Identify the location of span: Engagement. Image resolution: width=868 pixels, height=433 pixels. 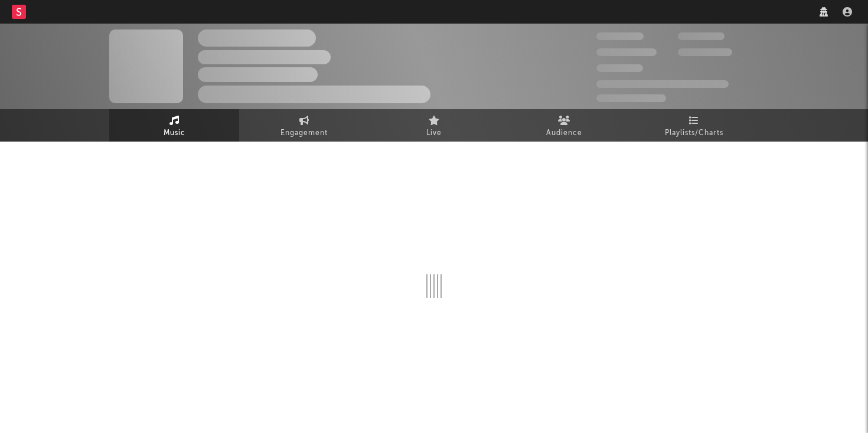
(304, 133).